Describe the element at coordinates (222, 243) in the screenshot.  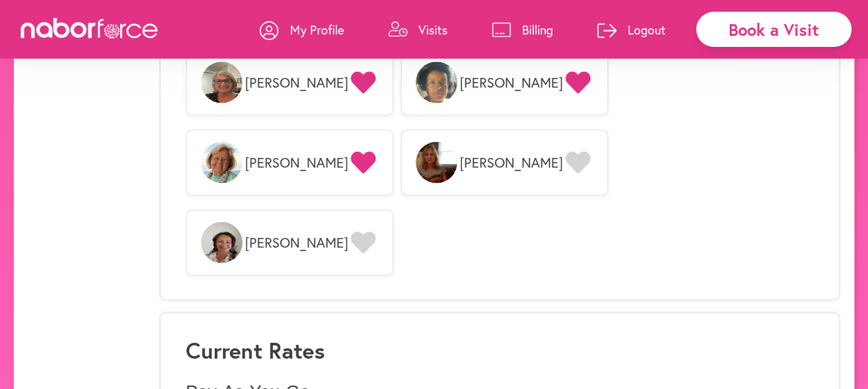
I see `img: SwC9AZC4S0GVEFe8ZAdy` at that location.